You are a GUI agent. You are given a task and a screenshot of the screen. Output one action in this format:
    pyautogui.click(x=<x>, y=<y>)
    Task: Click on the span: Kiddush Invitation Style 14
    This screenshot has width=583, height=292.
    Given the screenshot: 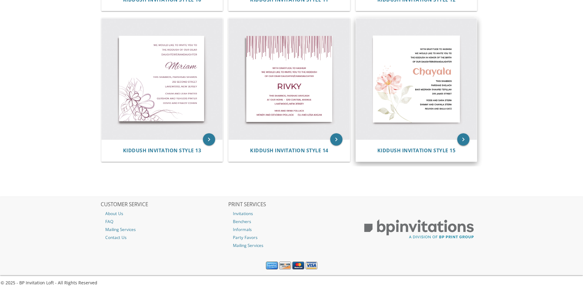 What is the action you would take?
    pyautogui.click(x=289, y=150)
    